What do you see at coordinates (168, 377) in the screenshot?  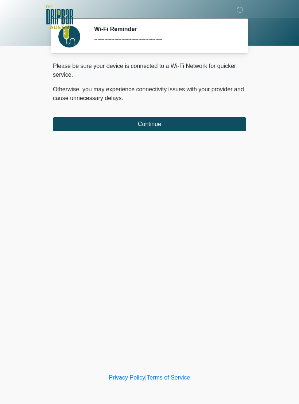 I see `a: Terms of Service` at bounding box center [168, 377].